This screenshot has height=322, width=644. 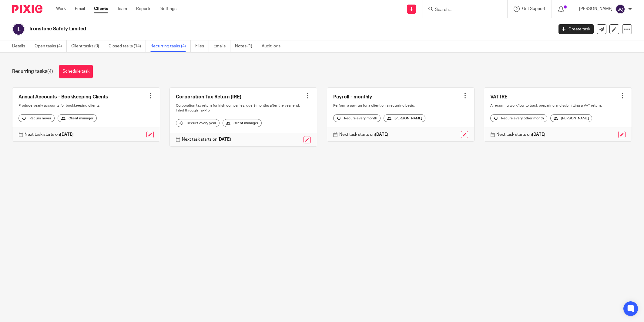 I want to click on span: (4), so click(x=50, y=71).